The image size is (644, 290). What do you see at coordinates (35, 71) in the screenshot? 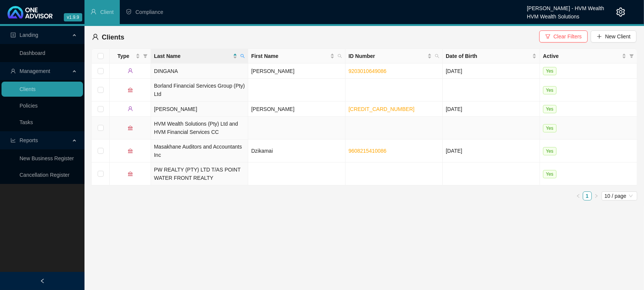
I see `span: Management` at bounding box center [35, 71].